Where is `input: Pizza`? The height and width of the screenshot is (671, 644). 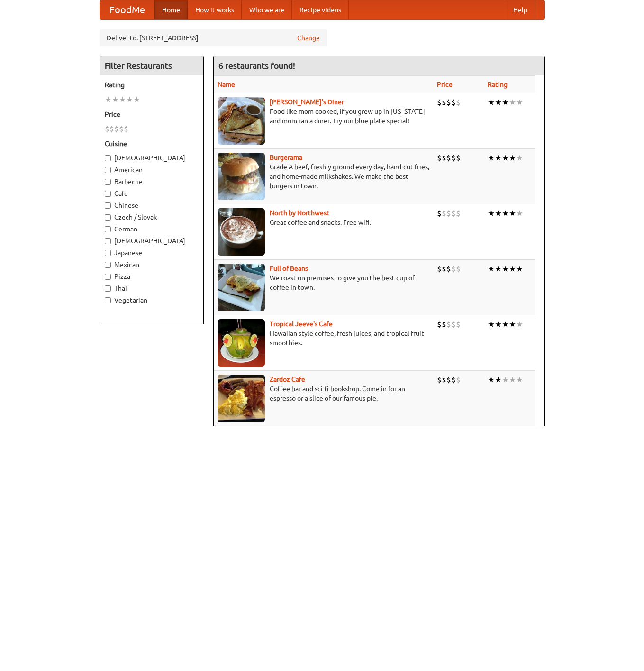
input: Pizza is located at coordinates (108, 277).